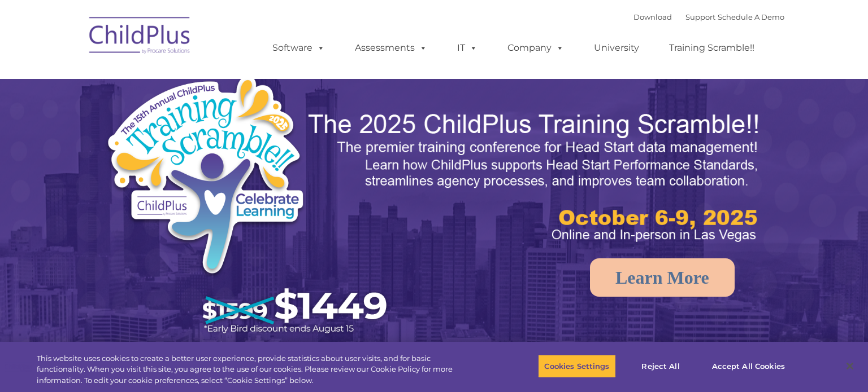  I want to click on a: Software, so click(298, 48).